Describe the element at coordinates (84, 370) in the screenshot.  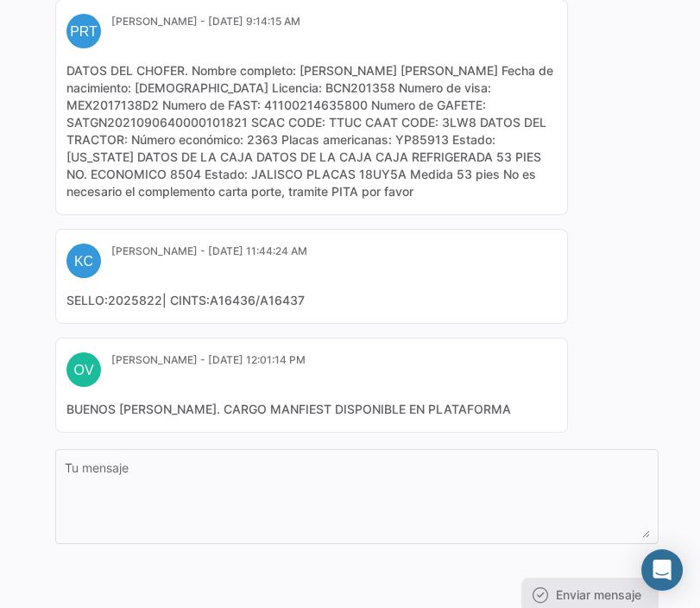
I see `div: OV` at that location.